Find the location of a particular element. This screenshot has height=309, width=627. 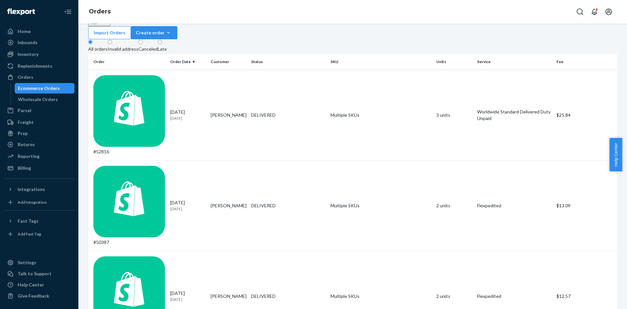

div: Integrations is located at coordinates (31, 189).